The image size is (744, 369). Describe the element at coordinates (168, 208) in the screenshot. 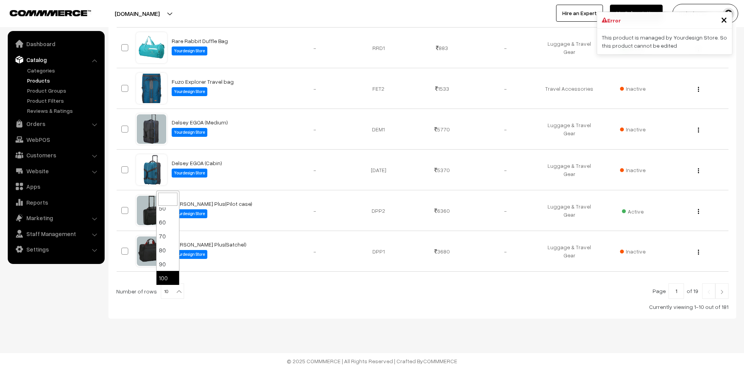

I see `li: 50` at that location.